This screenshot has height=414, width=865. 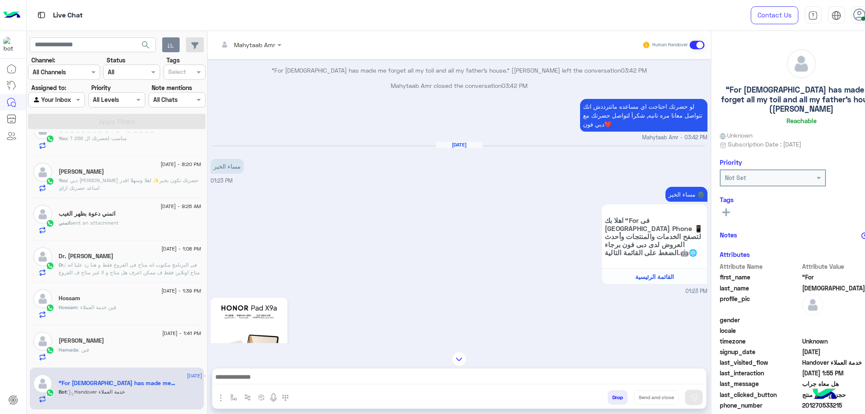 What do you see at coordinates (801, 121) in the screenshot?
I see `h6: Reachable` at bounding box center [801, 121].